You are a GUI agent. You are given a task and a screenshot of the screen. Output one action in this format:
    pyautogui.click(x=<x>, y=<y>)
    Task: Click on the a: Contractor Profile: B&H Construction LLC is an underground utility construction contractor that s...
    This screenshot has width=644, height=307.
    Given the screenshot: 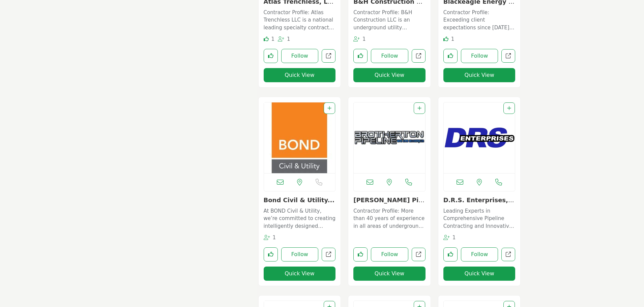 What is the action you would take?
    pyautogui.click(x=390, y=19)
    